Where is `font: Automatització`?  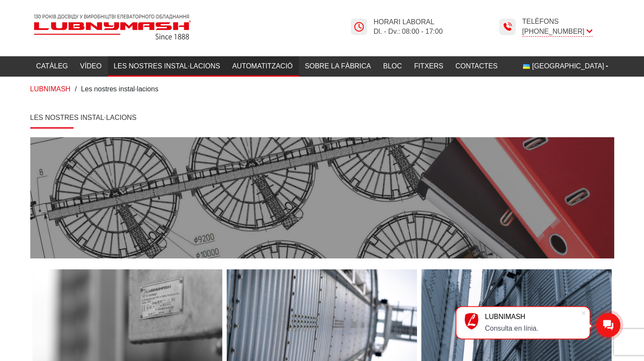 font: Automatització is located at coordinates (263, 66).